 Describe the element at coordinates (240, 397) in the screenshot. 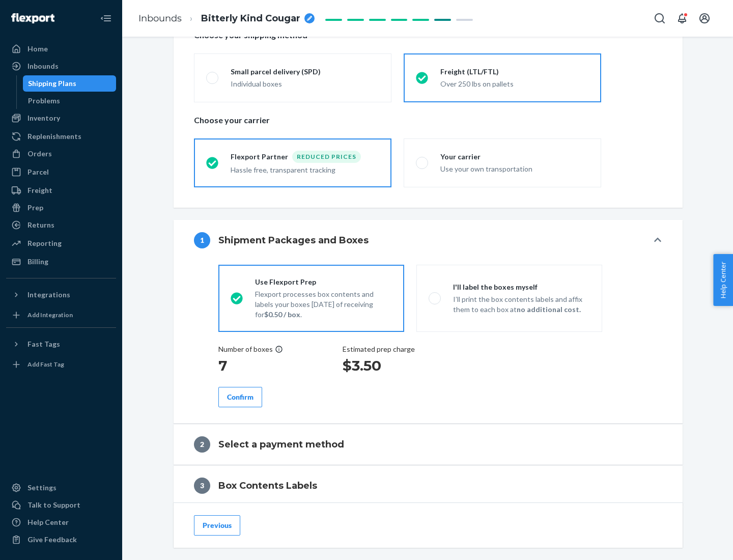

I see `div: Confirm` at that location.